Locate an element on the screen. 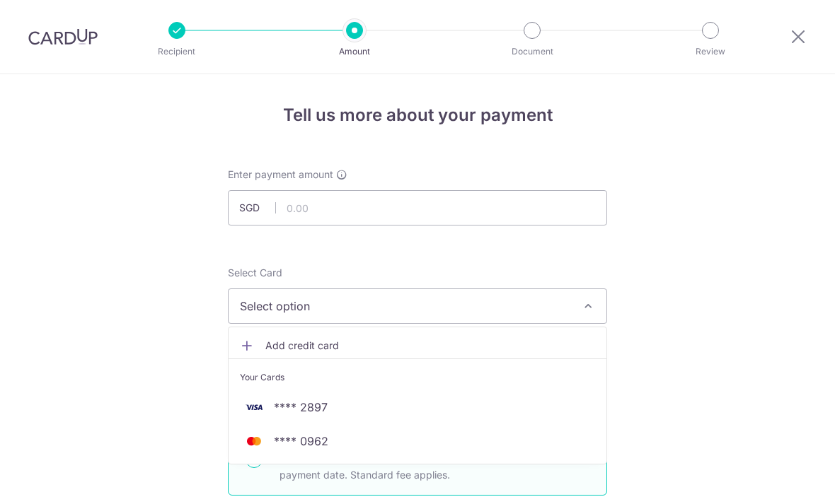 The width and height of the screenshot is (835, 504). a: Add credit card is located at coordinates (418, 346).